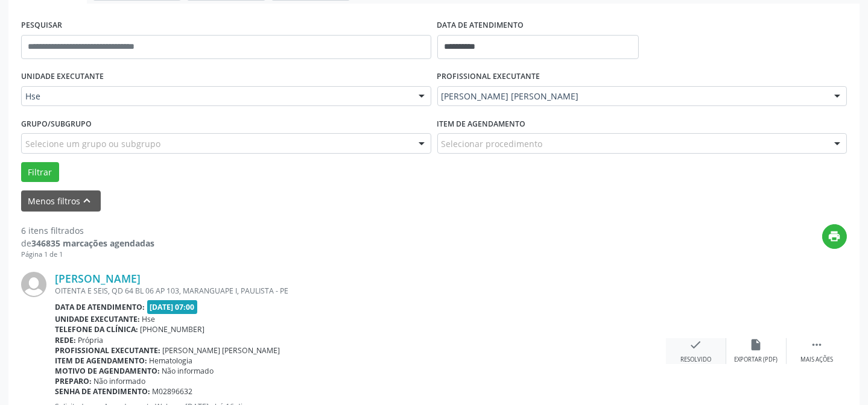 The width and height of the screenshot is (868, 405). What do you see at coordinates (108, 371) in the screenshot?
I see `b: Motivo de agendamento:` at bounding box center [108, 371].